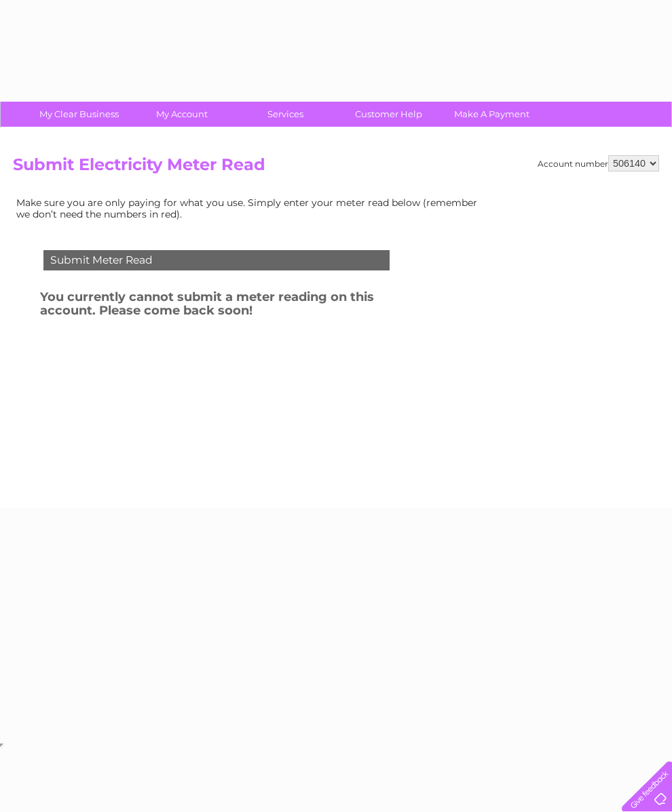  I want to click on a: My Clear Business, so click(79, 114).